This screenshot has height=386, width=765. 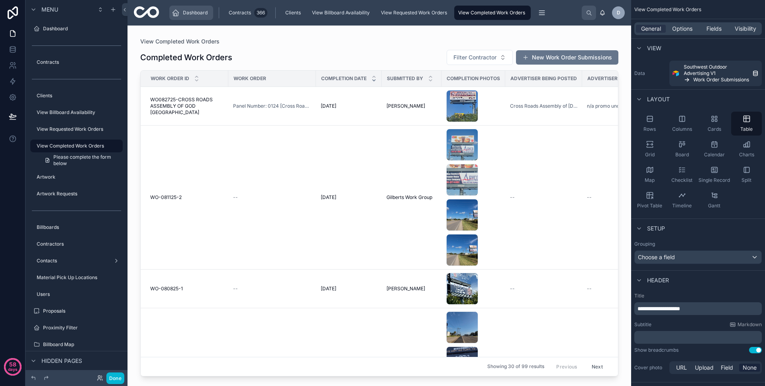 I want to click on button: Pivot Table, so click(x=650, y=200).